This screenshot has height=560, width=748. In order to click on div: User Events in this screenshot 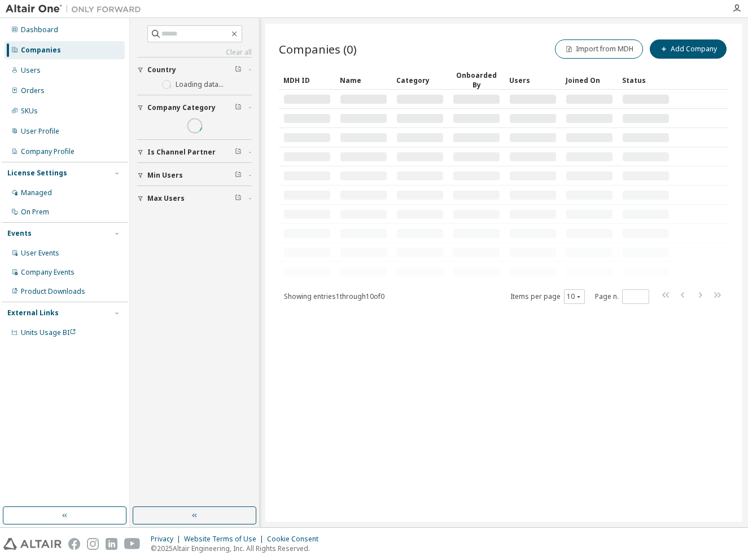, I will do `click(40, 253)`.